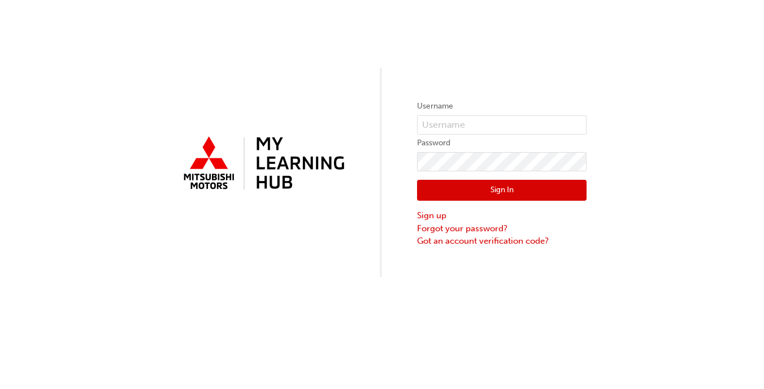 The height and width of the screenshot is (389, 764). I want to click on a: Sign up, so click(502, 215).